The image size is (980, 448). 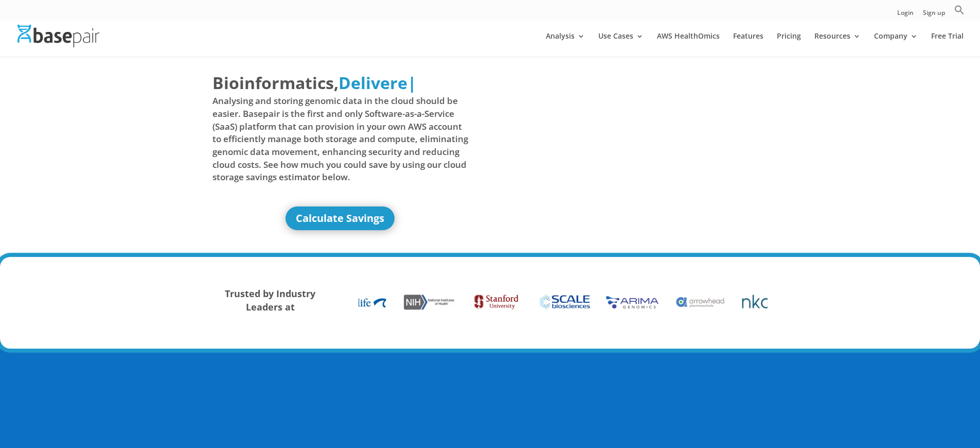 I want to click on img: Basepair, so click(x=58, y=35).